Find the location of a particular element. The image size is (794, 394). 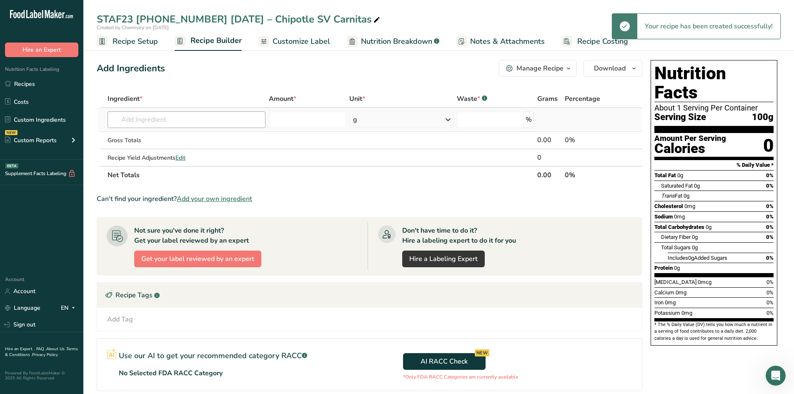

div: About 1 Serving Per Container is located at coordinates (714, 108).